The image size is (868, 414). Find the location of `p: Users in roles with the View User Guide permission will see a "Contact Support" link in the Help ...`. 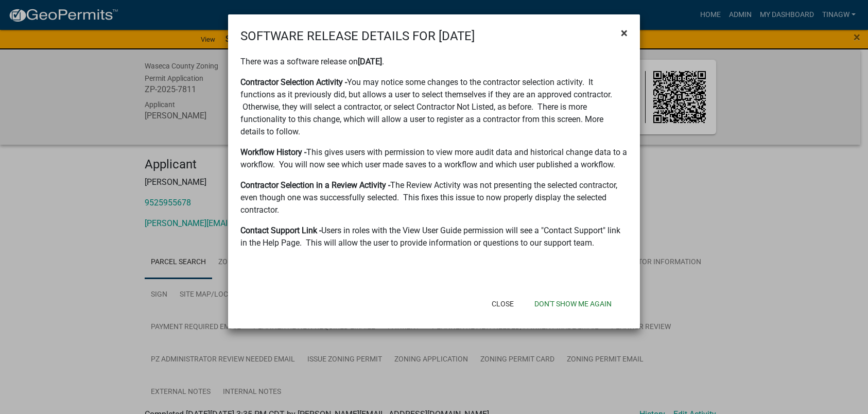

p: Users in roles with the View User Guide permission will see a "Contact Support" link in the Help ... is located at coordinates (434, 237).